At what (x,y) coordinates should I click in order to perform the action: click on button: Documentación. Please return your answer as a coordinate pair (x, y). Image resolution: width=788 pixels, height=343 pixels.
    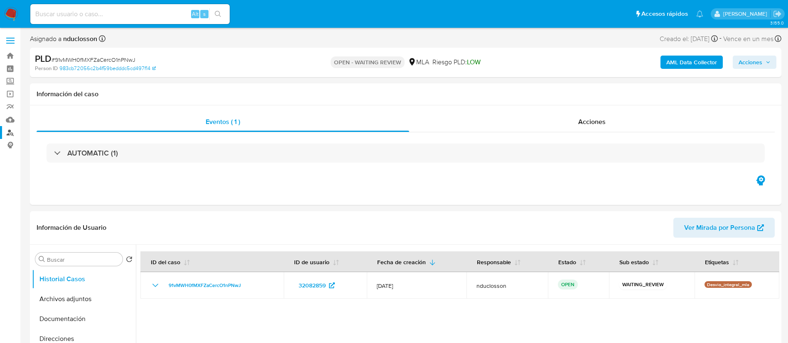
    Looking at the image, I should click on (84, 319).